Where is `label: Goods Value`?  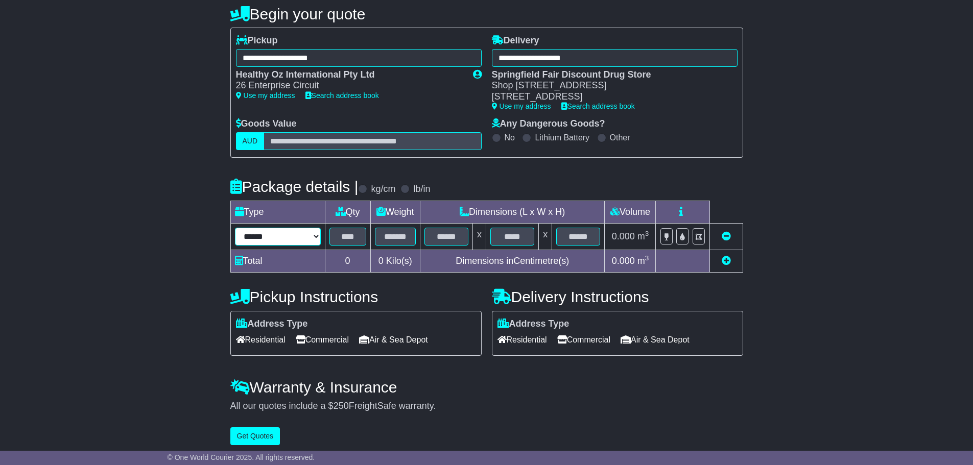
label: Goods Value is located at coordinates (266, 124).